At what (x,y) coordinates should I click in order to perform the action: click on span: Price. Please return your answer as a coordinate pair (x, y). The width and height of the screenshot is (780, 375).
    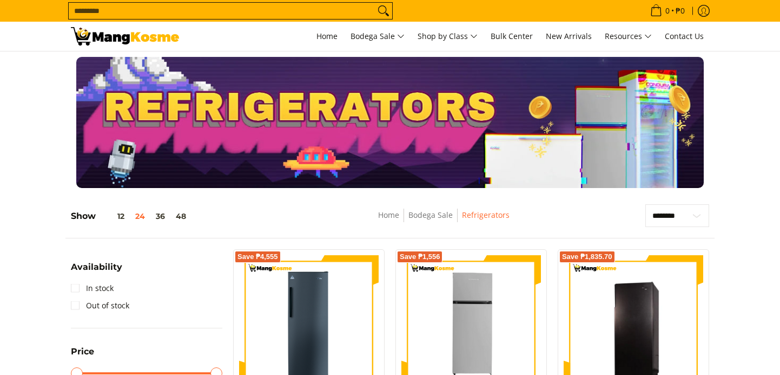
    Looking at the image, I should click on (82, 351).